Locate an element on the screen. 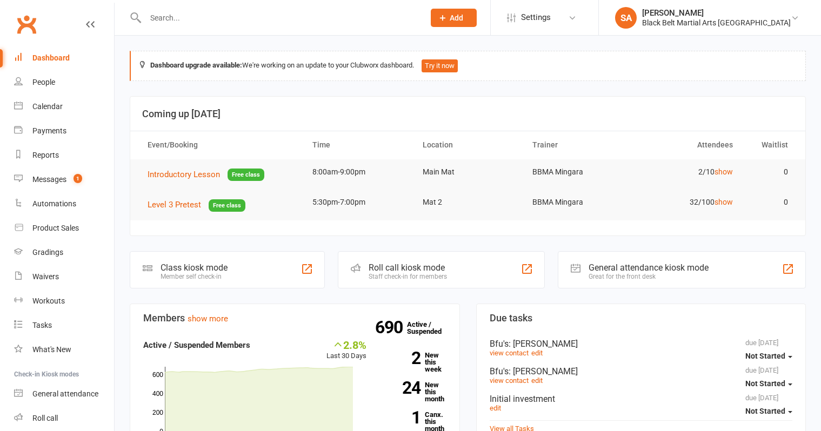  th: Location is located at coordinates (468, 145).